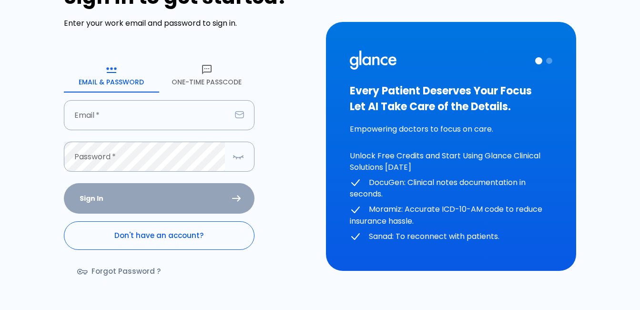 The width and height of the screenshot is (640, 310). I want to click on button: One-Time Passcode, so click(207, 75).